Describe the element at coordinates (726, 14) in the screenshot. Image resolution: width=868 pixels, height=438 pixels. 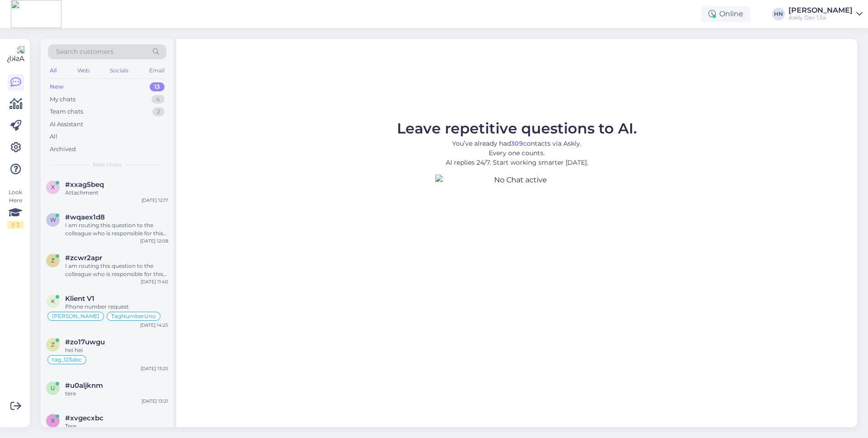
I see `div: Online` at that location.